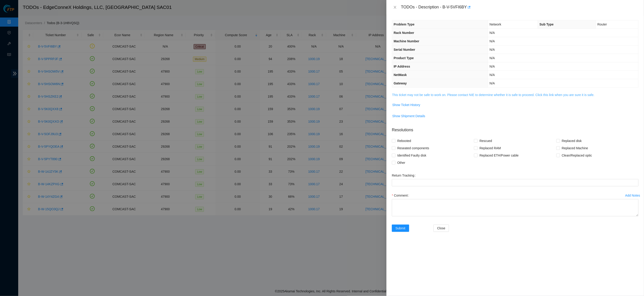 This screenshot has width=644, height=296. I want to click on span: Network, so click(495, 24).